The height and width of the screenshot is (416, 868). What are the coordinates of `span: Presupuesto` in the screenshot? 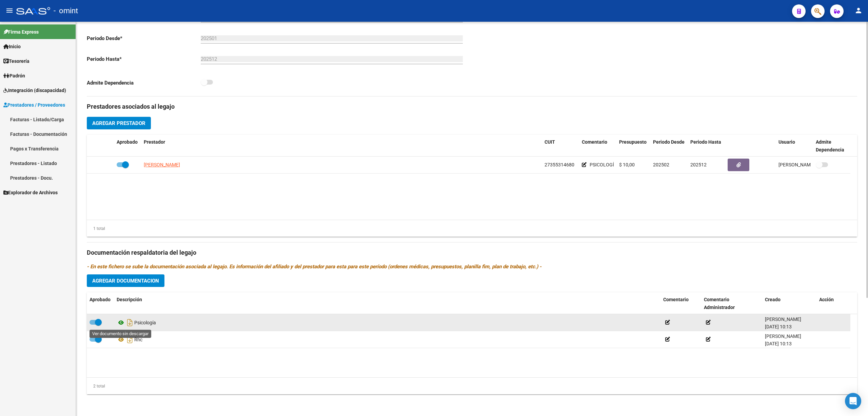 It's located at (633, 142).